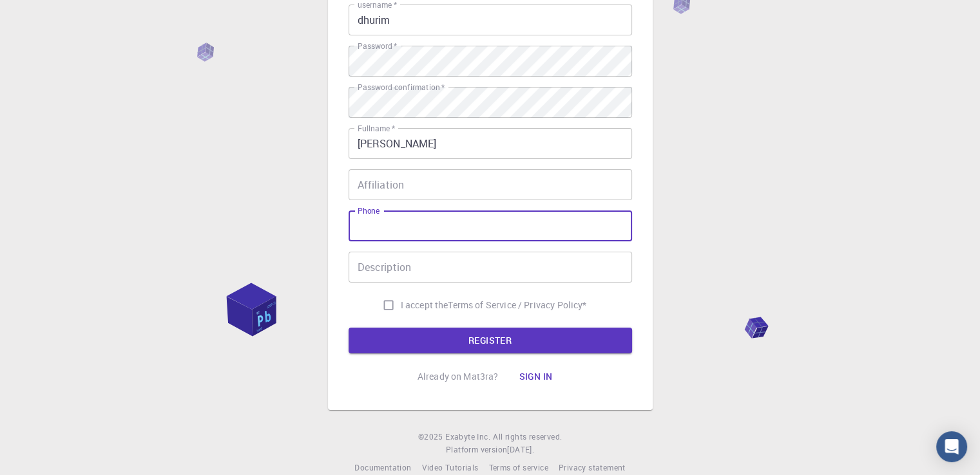  What do you see at coordinates (382, 468) in the screenshot?
I see `span: Documentation` at bounding box center [382, 468].